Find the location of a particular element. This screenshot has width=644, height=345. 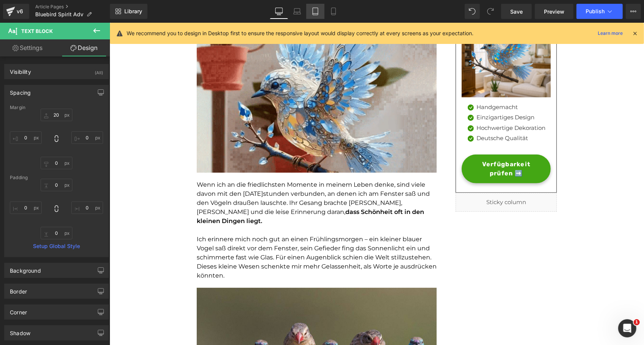

span: Library is located at coordinates (133, 11).